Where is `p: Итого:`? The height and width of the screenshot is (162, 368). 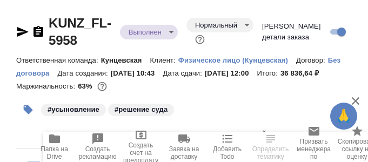 p: Итого: is located at coordinates (269, 73).